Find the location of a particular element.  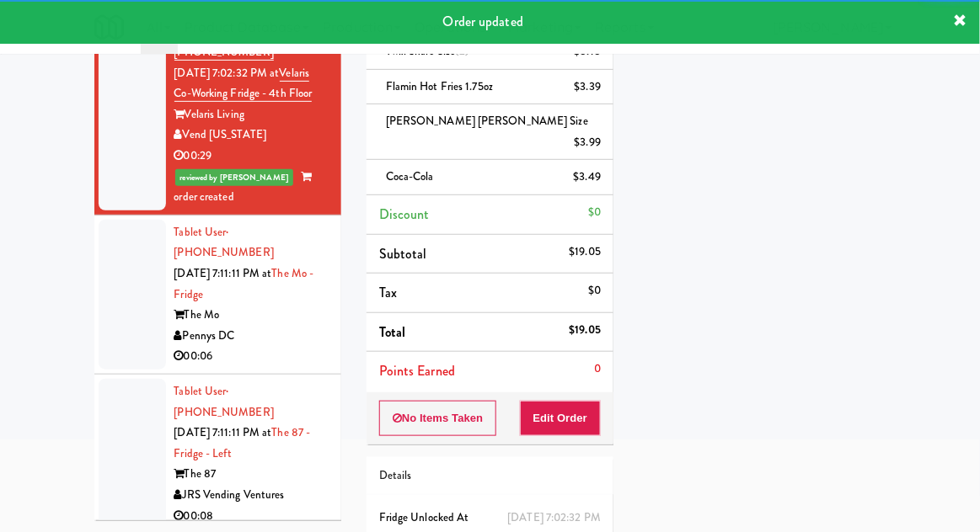

button: No Items Taken is located at coordinates (438, 419).